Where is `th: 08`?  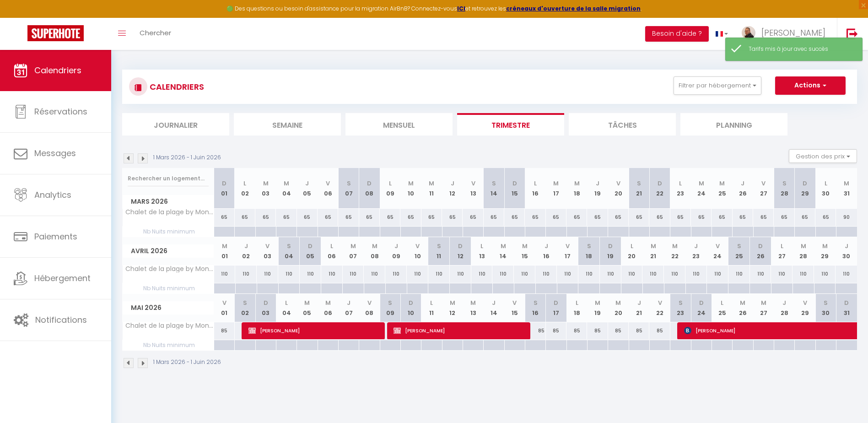 th: 08 is located at coordinates (369, 307).